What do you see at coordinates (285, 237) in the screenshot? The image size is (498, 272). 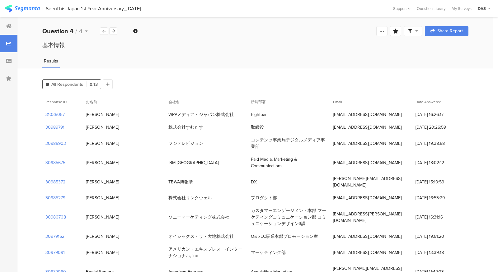 I see `div: OisixEC事業本部プロモーション室` at bounding box center [285, 237].